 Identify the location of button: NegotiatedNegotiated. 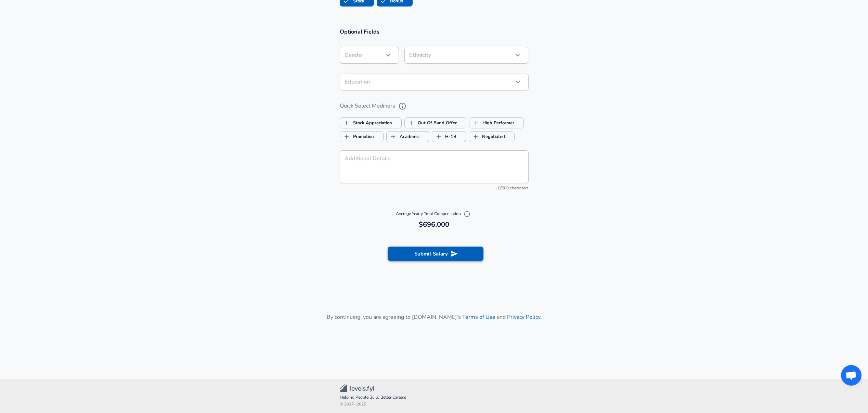
(491, 137).